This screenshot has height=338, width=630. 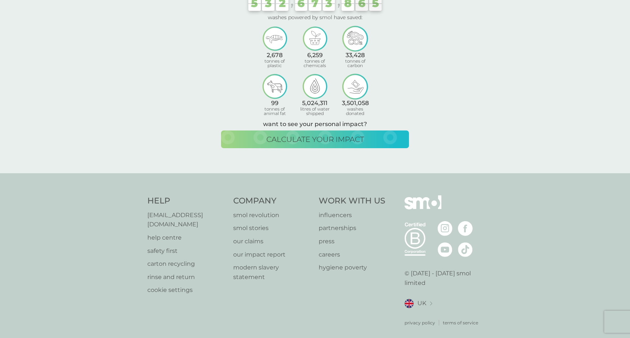 I want to click on p: safety first, so click(x=187, y=251).